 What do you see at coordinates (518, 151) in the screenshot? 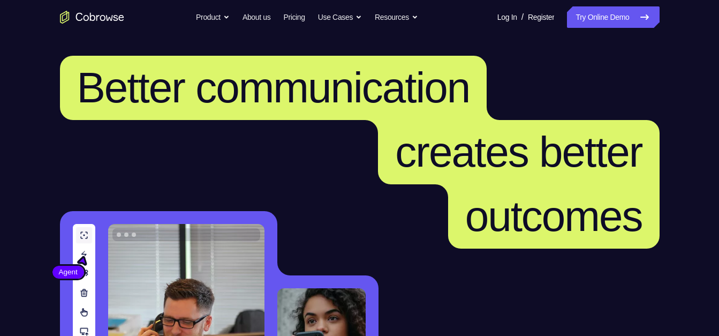
I see `span: creates better` at bounding box center [518, 151].